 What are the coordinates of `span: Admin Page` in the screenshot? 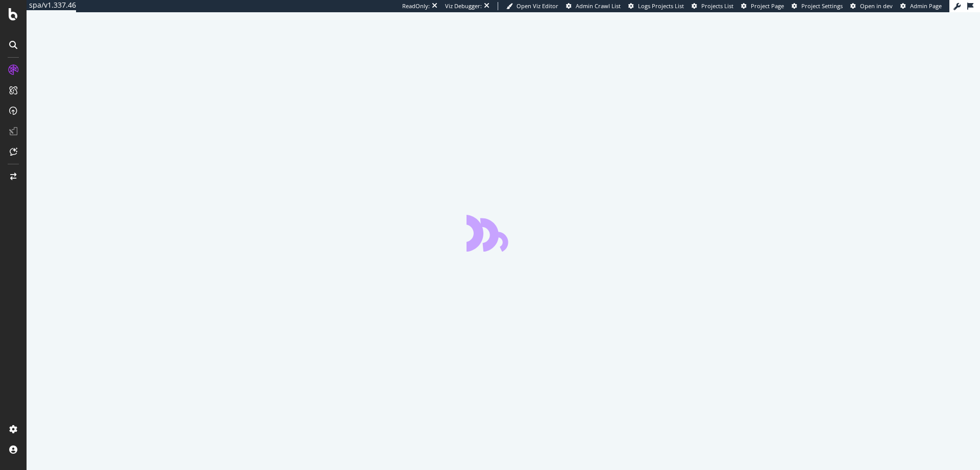 It's located at (926, 6).